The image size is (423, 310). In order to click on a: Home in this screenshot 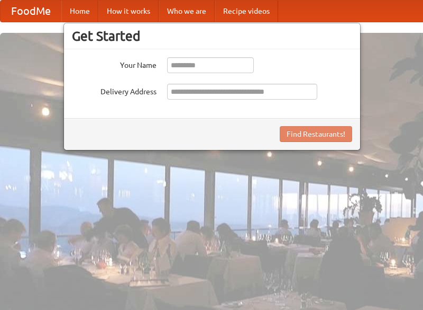, I will do `click(80, 11)`.